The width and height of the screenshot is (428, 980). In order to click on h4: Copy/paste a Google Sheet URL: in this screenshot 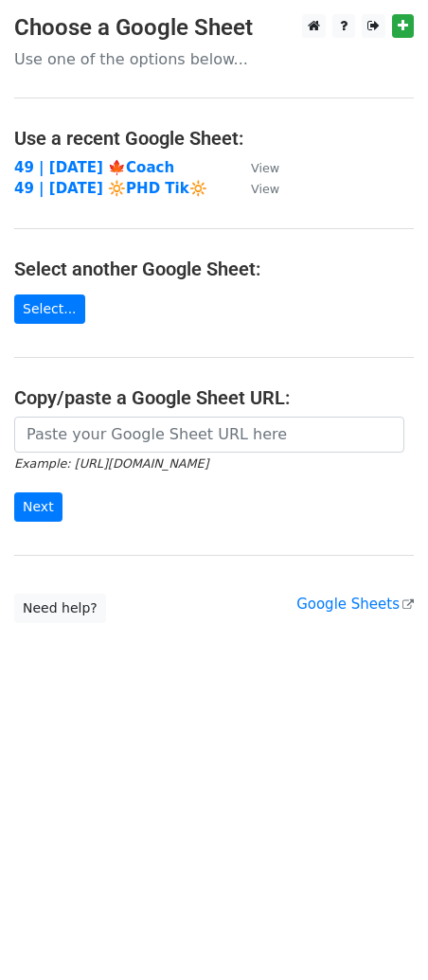, I will do `click(214, 398)`.